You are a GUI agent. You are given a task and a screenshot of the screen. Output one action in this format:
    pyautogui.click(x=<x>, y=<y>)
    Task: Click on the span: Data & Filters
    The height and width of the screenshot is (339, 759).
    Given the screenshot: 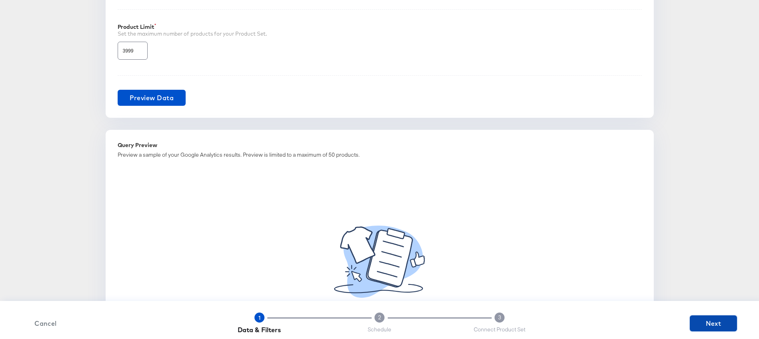 What is the action you would take?
    pyautogui.click(x=259, y=329)
    